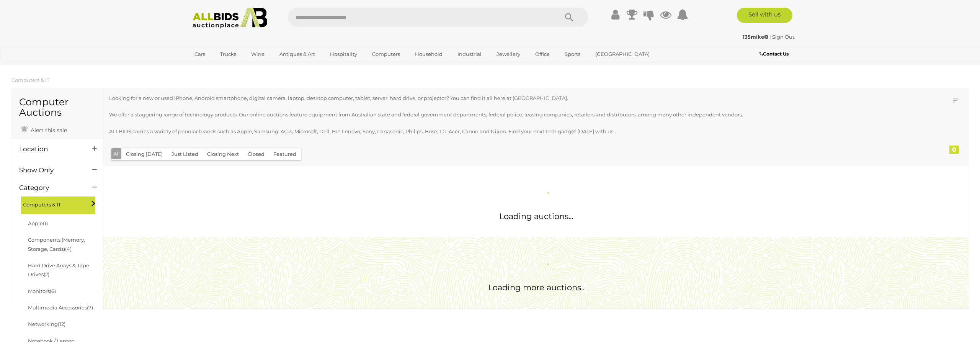 This screenshot has width=980, height=342. Describe the element at coordinates (57, 107) in the screenshot. I see `h1: Computer Auctions` at that location.